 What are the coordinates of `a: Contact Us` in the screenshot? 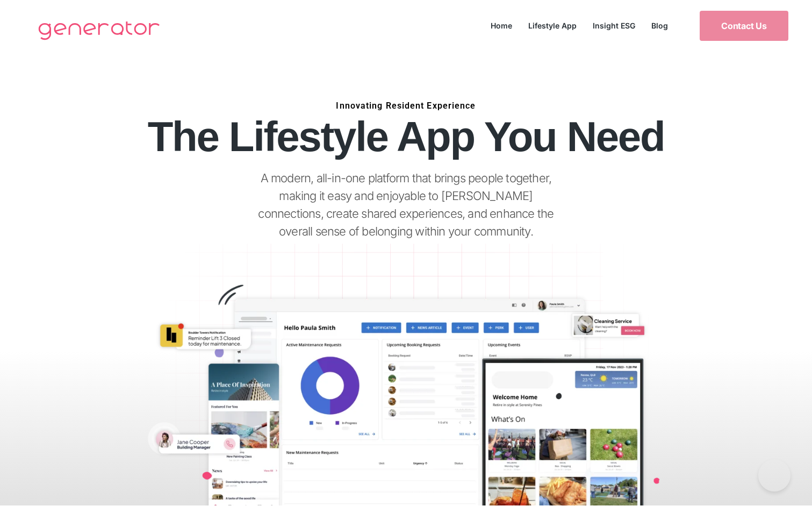 It's located at (743, 26).